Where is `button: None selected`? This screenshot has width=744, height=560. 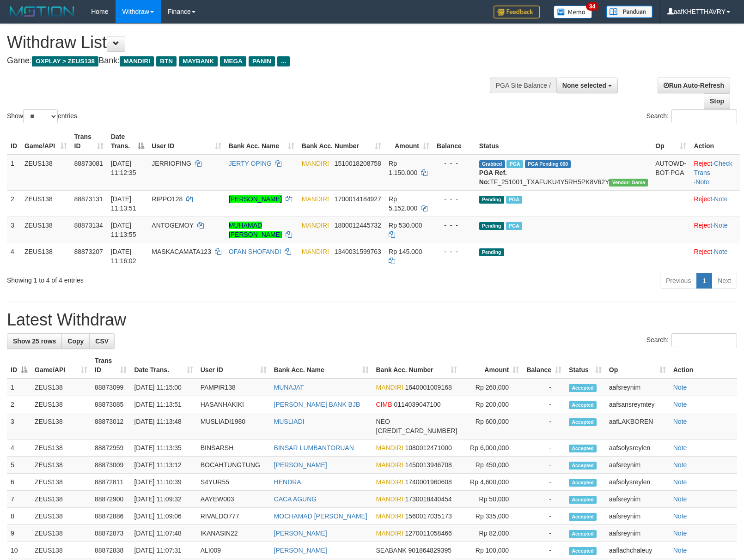
button: None selected is located at coordinates (587, 85).